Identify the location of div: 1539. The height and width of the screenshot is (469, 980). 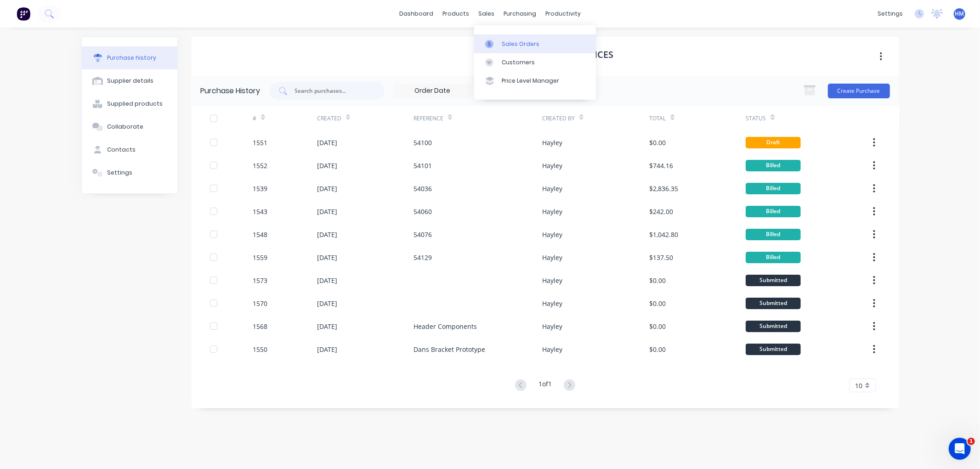
(260, 189).